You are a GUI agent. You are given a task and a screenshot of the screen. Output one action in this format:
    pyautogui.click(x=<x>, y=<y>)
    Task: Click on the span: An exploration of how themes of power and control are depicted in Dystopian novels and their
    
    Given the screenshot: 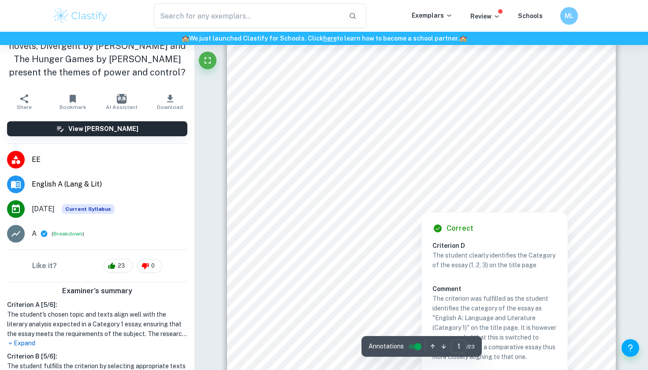 What is the action you would take?
    pyautogui.click(x=421, y=45)
    